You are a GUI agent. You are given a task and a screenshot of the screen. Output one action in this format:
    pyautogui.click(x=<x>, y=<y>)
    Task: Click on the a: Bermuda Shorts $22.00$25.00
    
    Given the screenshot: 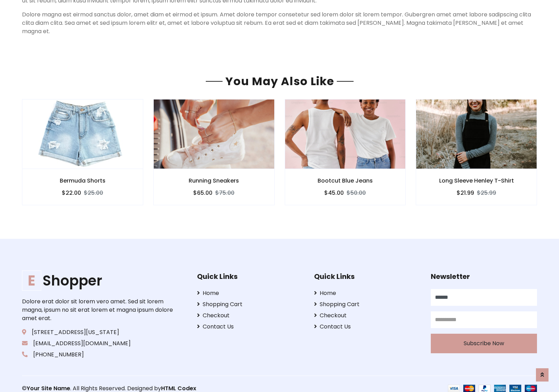 What is the action you would take?
    pyautogui.click(x=82, y=152)
    